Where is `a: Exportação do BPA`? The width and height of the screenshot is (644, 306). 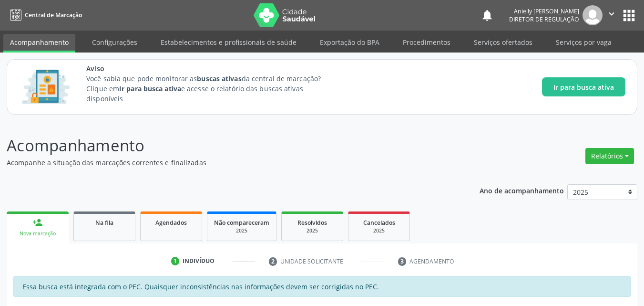
a: Exportação do BPA is located at coordinates (350, 42).